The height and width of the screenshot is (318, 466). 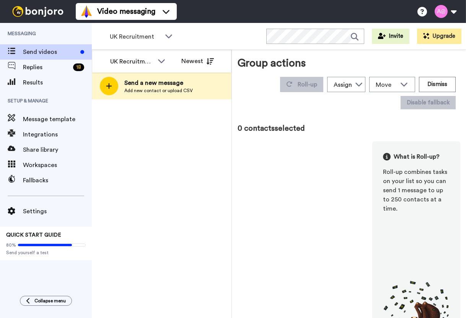 I want to click on img: vm-color.svg, so click(x=86, y=11).